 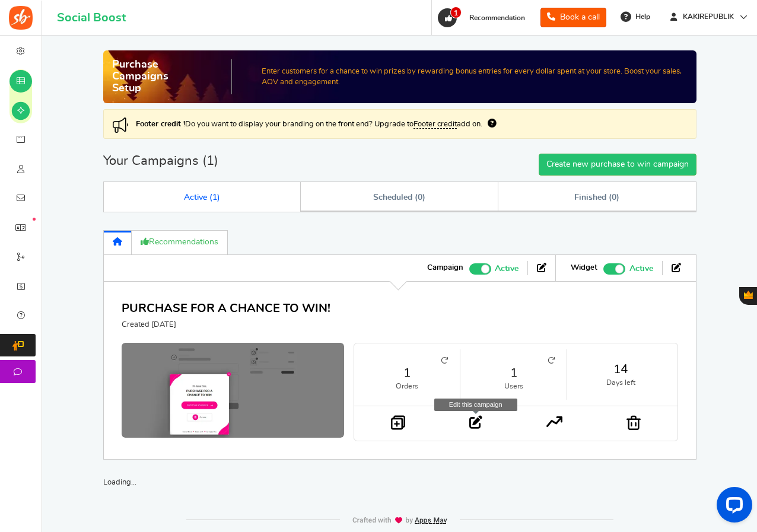 What do you see at coordinates (34, 219) in the screenshot?
I see `em: New` at bounding box center [34, 219].